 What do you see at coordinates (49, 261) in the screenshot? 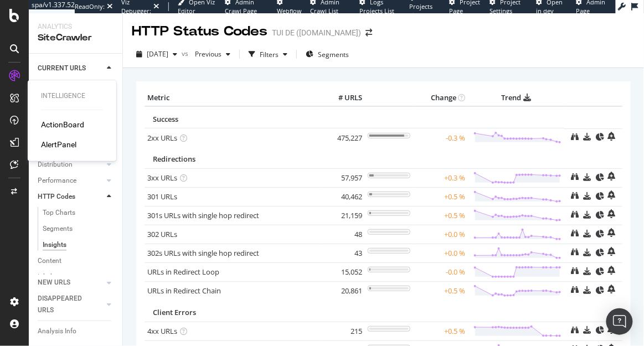
I see `div: Content` at bounding box center [49, 261].